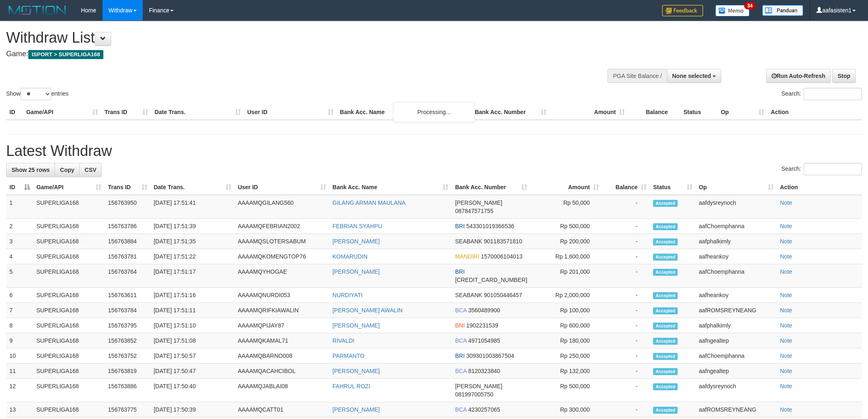  What do you see at coordinates (844, 76) in the screenshot?
I see `a: Stop` at bounding box center [844, 76].